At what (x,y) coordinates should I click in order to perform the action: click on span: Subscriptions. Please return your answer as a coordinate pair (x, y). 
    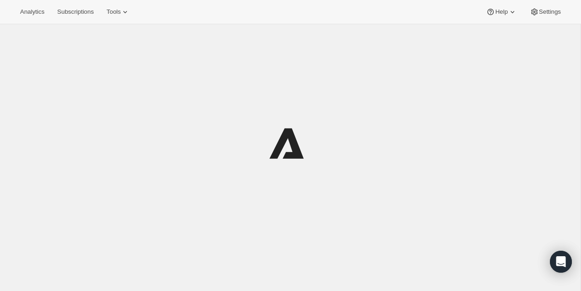
    Looking at the image, I should click on (75, 12).